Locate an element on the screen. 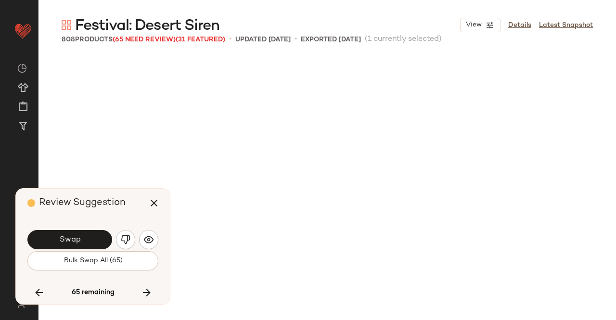 Image resolution: width=616 pixels, height=320 pixels. button: Swap is located at coordinates (70, 240).